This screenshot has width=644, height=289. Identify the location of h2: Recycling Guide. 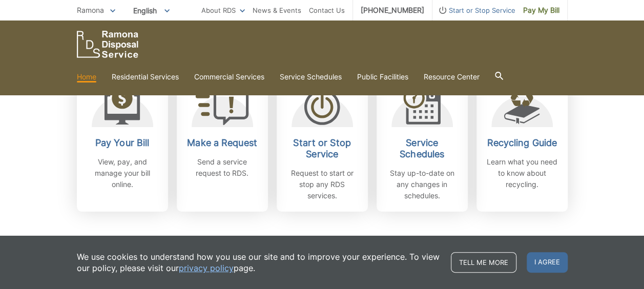
(522, 143).